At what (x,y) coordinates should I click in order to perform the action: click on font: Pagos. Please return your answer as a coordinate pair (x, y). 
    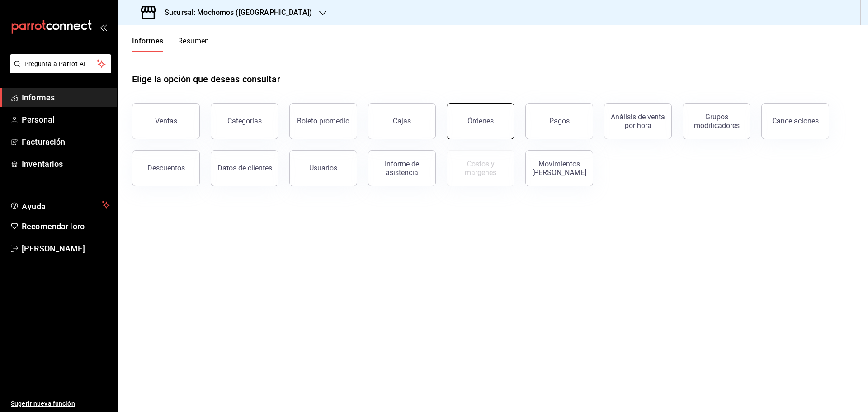
    Looking at the image, I should click on (559, 121).